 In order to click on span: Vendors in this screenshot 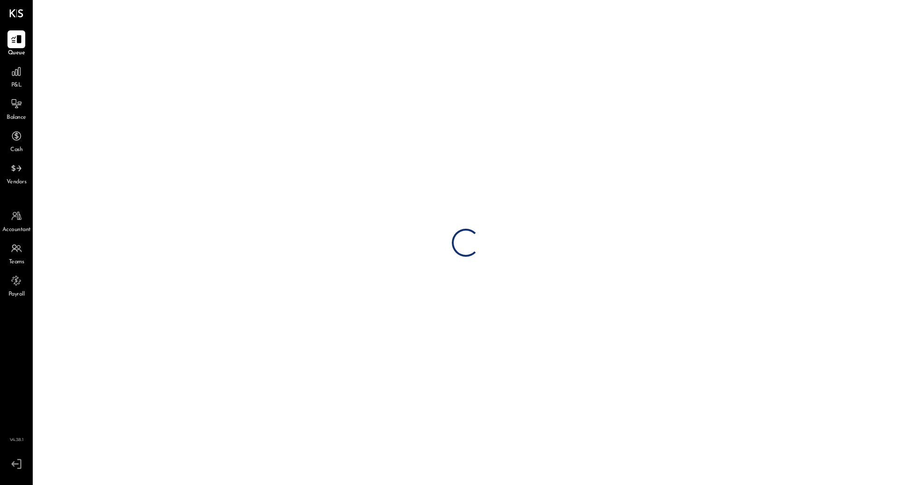, I will do `click(16, 182)`.